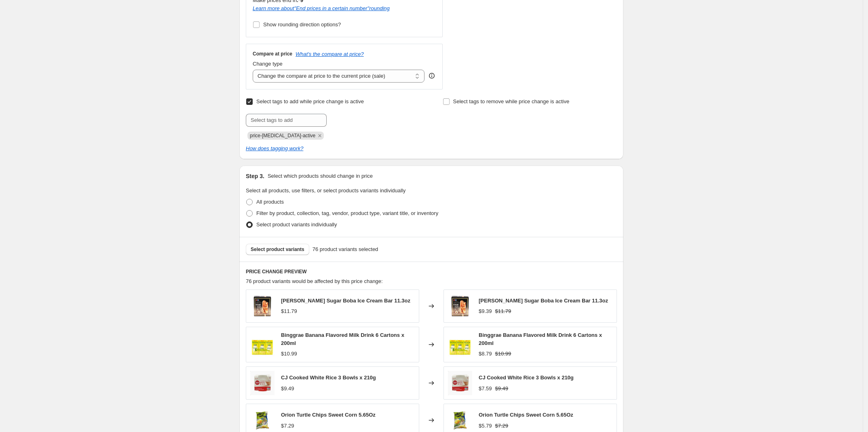  What do you see at coordinates (319, 136) in the screenshot?
I see `button: Remove price-change-job-active` at bounding box center [319, 136].